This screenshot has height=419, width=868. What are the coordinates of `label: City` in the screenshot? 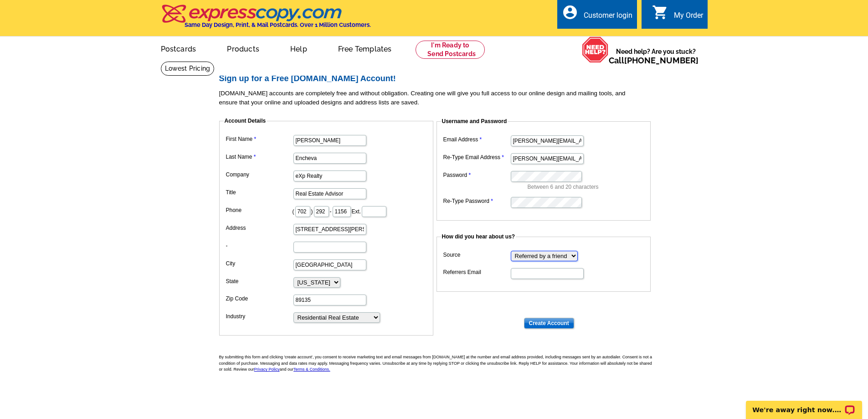 It's located at (259, 264).